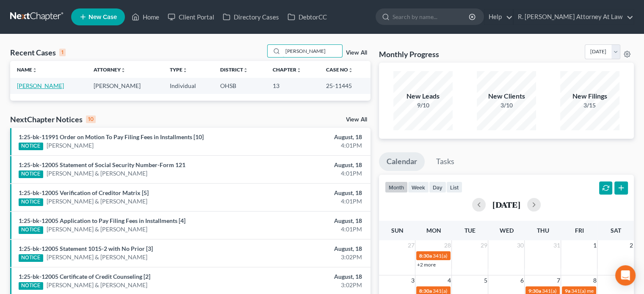 The height and width of the screenshot is (294, 644). Describe the element at coordinates (437, 187) in the screenshot. I see `button: day` at that location.